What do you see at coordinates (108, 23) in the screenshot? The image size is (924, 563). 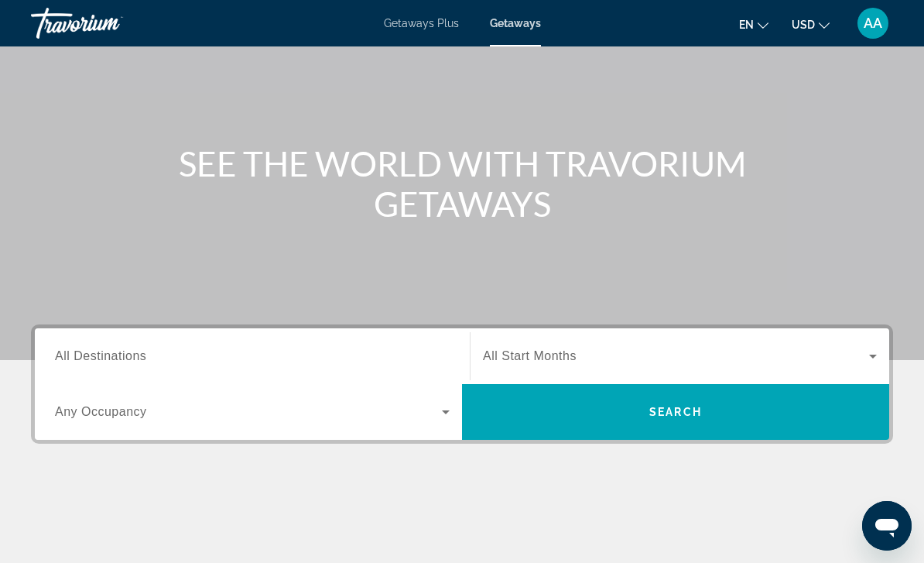 I see `a: Travorium` at bounding box center [108, 23].